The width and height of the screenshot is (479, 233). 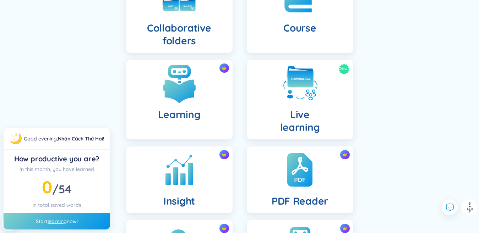 What do you see at coordinates (179, 115) in the screenshot?
I see `h4: Learning` at bounding box center [179, 115].